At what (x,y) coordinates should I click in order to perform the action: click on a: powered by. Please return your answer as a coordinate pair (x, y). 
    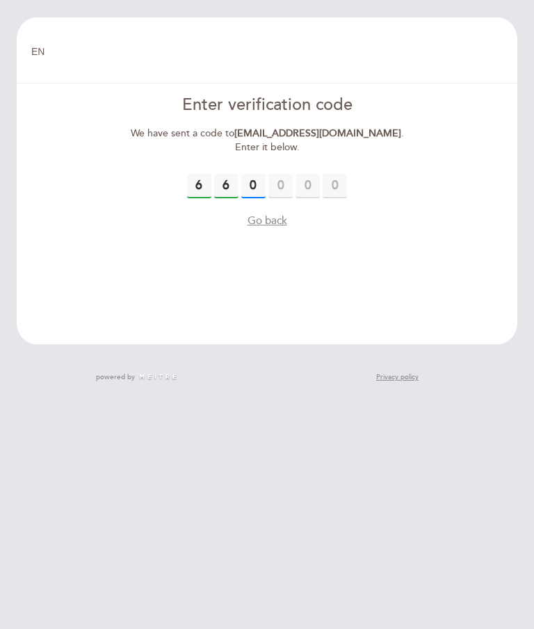
    Looking at the image, I should click on (137, 377).